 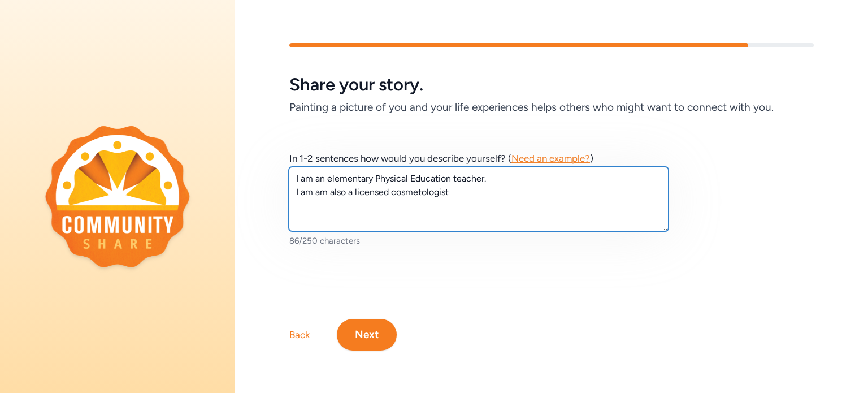 What do you see at coordinates (551, 158) in the screenshot?
I see `span: Need an example?` at bounding box center [551, 158].